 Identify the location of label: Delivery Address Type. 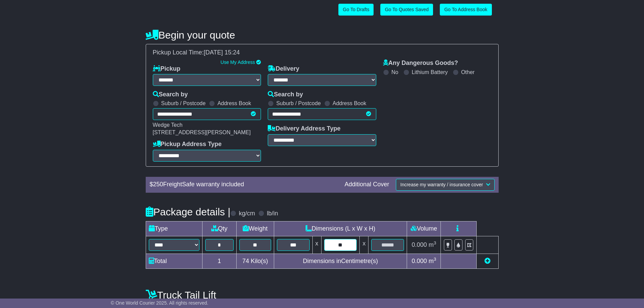
(304, 129).